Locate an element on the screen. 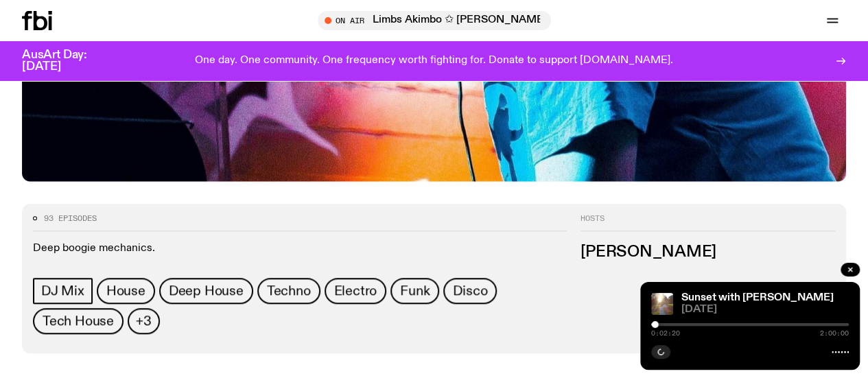 The image size is (868, 378). span: 0:02:20 is located at coordinates (666, 334).